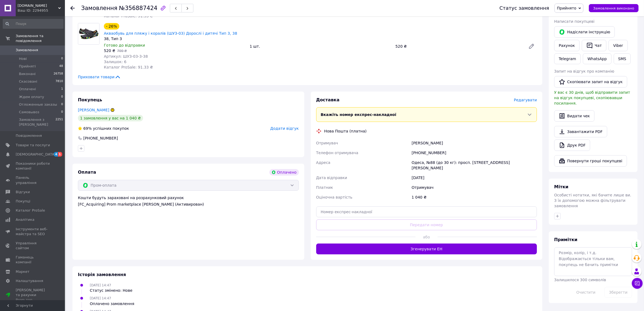 Image resolution: width=644 pixels, height=311 pixels. Describe the element at coordinates (359, 115) in the screenshot. I see `span: Вкажіть номер експрес-накладної` at that location.